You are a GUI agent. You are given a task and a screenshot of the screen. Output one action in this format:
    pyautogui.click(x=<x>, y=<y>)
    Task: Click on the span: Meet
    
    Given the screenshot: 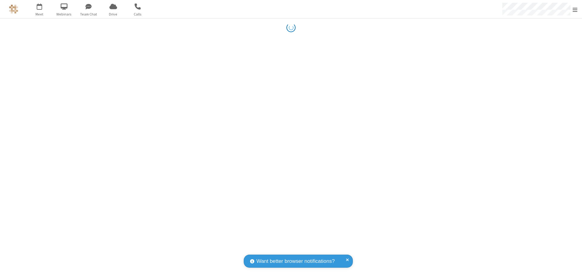 What is the action you would take?
    pyautogui.click(x=39, y=14)
    